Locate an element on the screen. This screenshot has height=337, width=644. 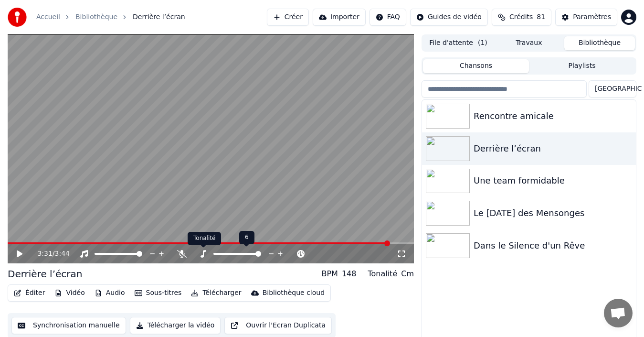
span: 3:44 is located at coordinates (62, 254).